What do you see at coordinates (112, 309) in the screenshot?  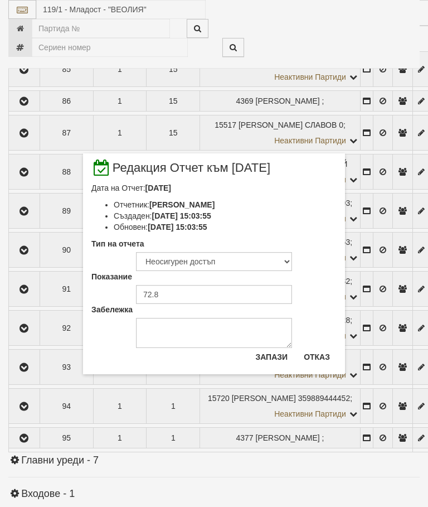 I see `label: Забележка` at bounding box center [112, 309].